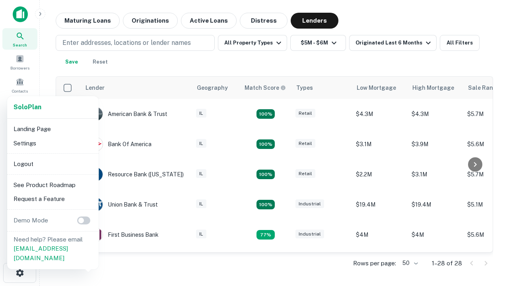  I want to click on a: SoloPlan, so click(27, 107).